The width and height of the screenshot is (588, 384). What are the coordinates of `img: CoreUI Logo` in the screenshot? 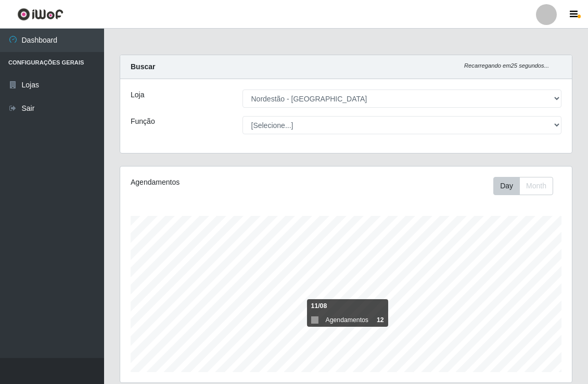 It's located at (40, 14).